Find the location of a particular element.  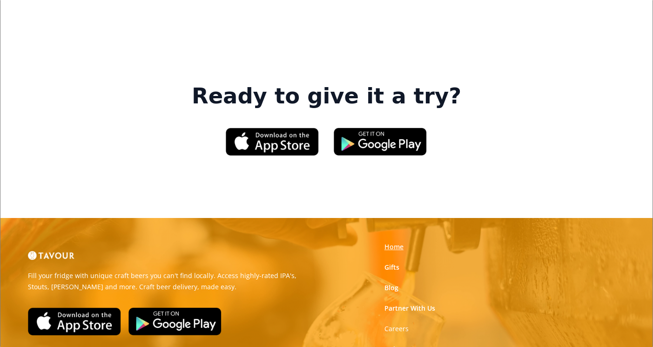

strong: Ready to give it a try? is located at coordinates (326, 96).